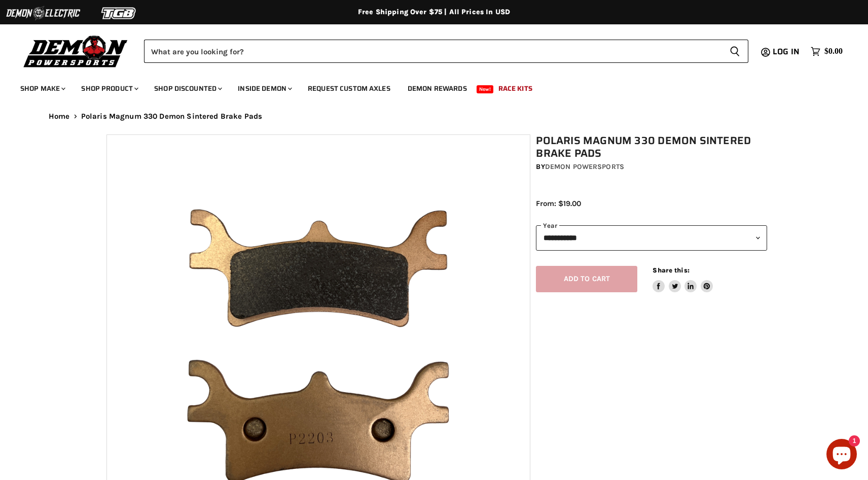  What do you see at coordinates (651, 238) in the screenshot?
I see `select: year` at bounding box center [651, 238].